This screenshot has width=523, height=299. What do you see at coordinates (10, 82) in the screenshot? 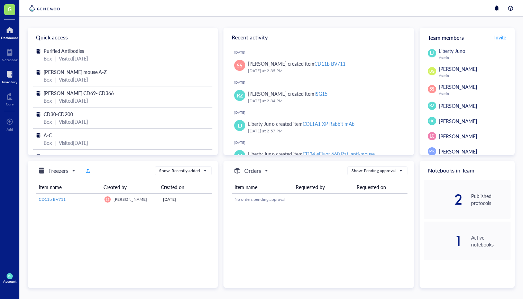
I see `div: Inventory` at bounding box center [10, 82].